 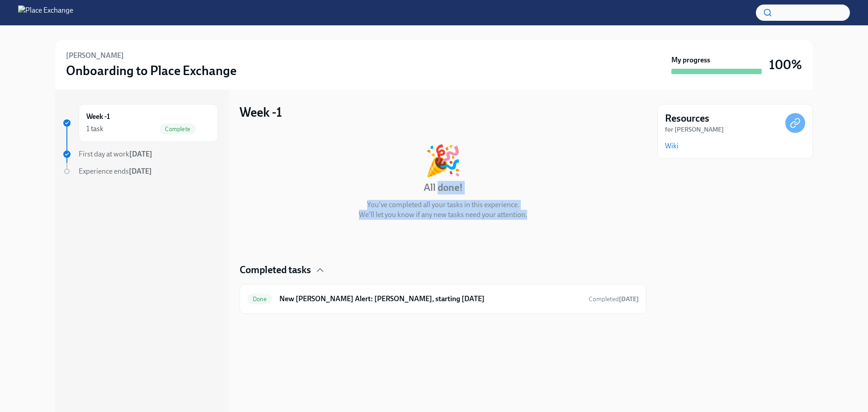 What do you see at coordinates (687, 118) in the screenshot?
I see `h4: Resources` at bounding box center [687, 118].